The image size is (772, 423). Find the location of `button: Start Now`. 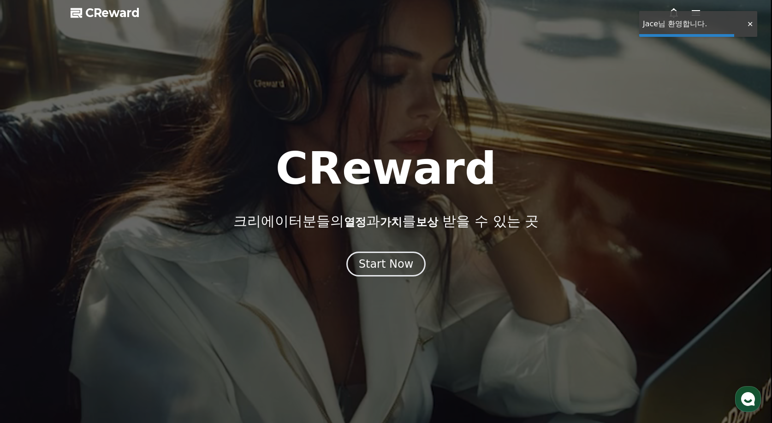

button: Start Now is located at coordinates (386, 264).